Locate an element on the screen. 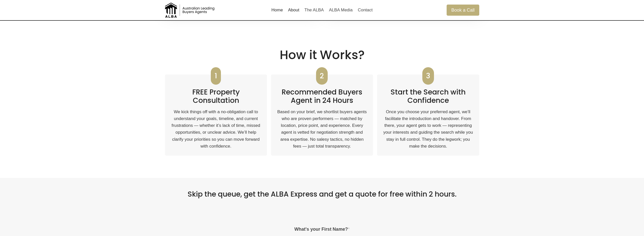 The height and width of the screenshot is (236, 644). h2: How it Works? is located at coordinates (322, 55).